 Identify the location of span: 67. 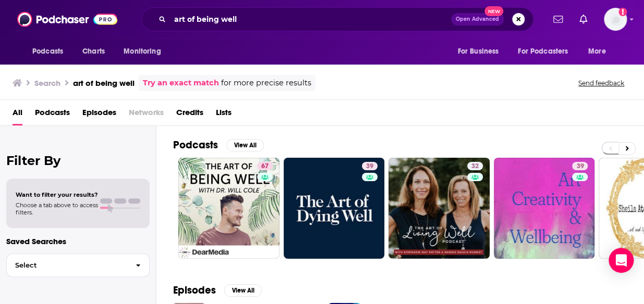
(265, 167).